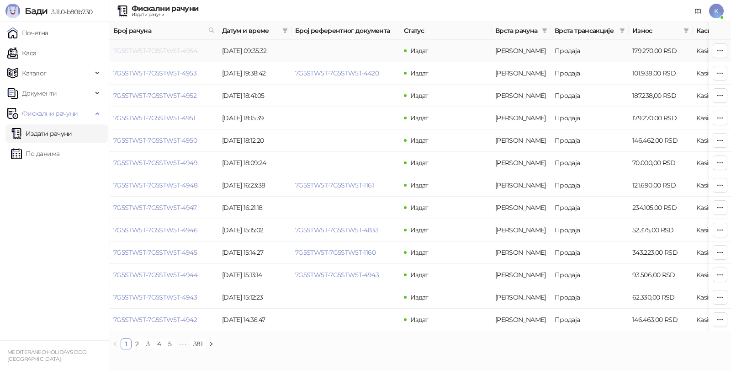  I want to click on li: 1, so click(126, 344).